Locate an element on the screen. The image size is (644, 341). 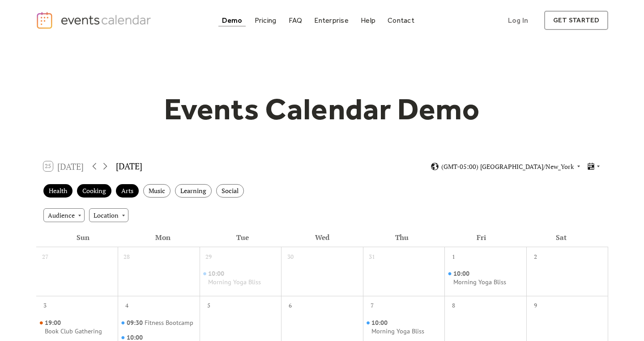
a: Pricing is located at coordinates (265, 20).